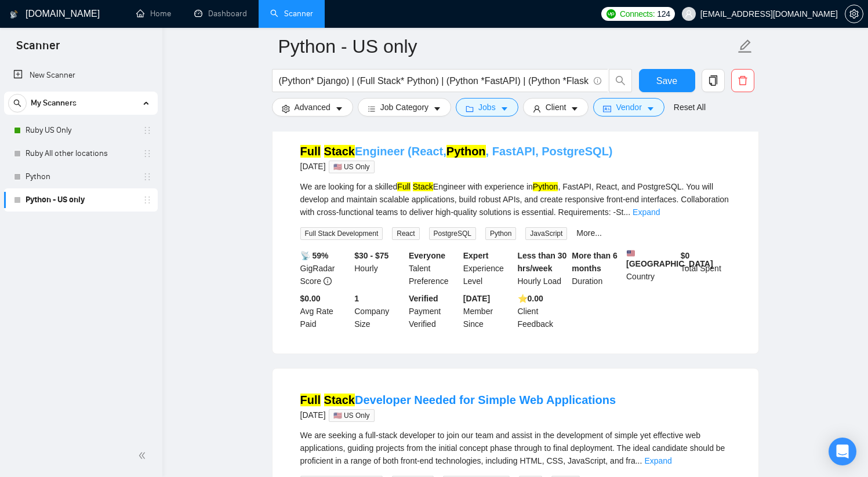 The width and height of the screenshot is (868, 477). What do you see at coordinates (404, 108) in the screenshot?
I see `button: barsJob Categorycaret-down` at bounding box center [404, 108].